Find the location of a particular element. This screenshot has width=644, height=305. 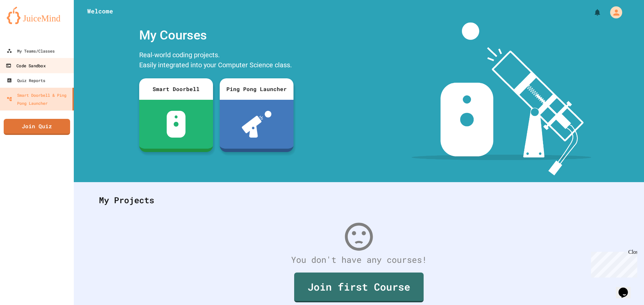

img: ppl-with-ball.png is located at coordinates (257, 124).